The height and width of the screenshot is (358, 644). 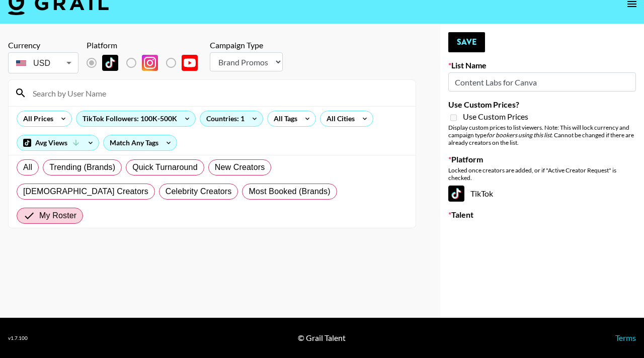 What do you see at coordinates (542, 65) in the screenshot?
I see `label: List Name` at bounding box center [542, 65].